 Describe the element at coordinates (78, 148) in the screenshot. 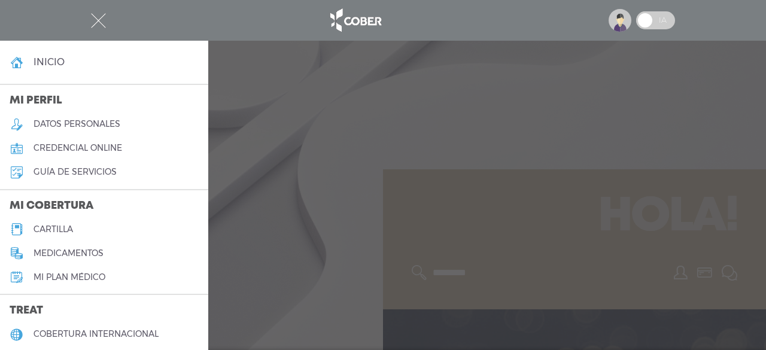

I see `h5: credencial online` at that location.